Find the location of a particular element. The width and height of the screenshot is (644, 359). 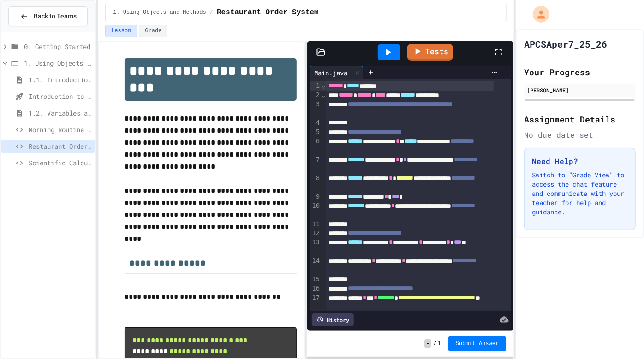

span: Submit Answer is located at coordinates (478, 343).